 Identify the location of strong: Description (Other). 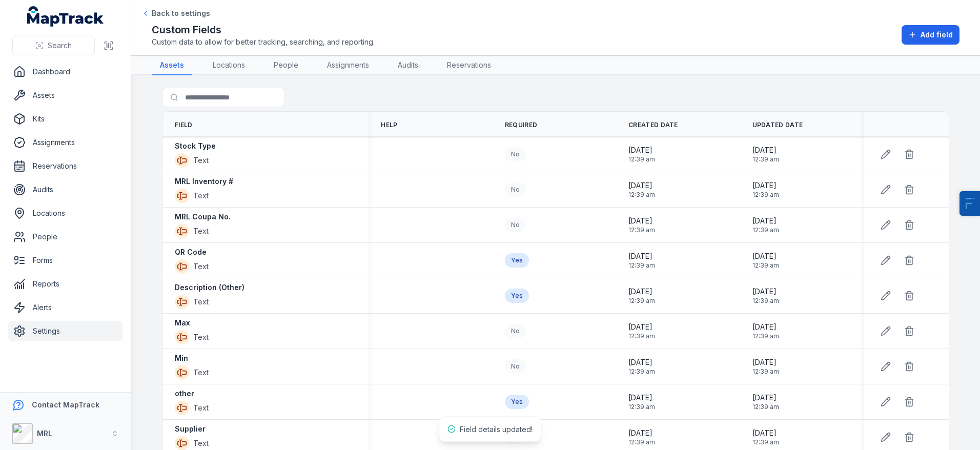
(210, 287).